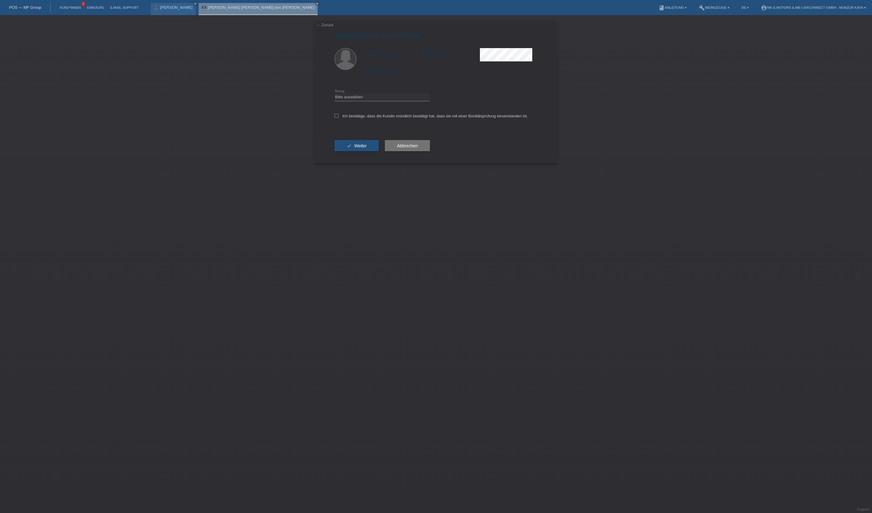 This screenshot has height=513, width=872. Describe the element at coordinates (813, 8) in the screenshot. I see `a: account_circleMK E-MOTORS & MB CarConnect GmbH - Munzur Kaya ▾` at that location.